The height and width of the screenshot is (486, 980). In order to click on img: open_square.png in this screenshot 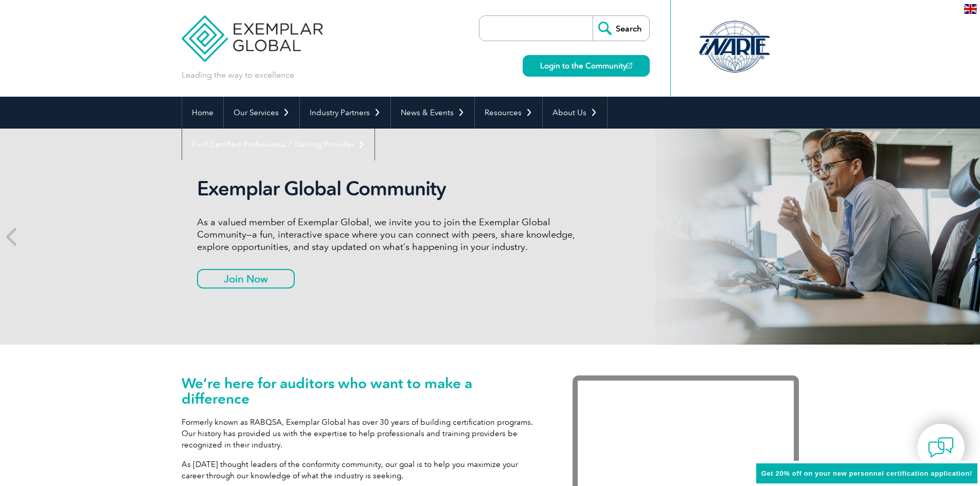, I will do `click(629, 65)`.